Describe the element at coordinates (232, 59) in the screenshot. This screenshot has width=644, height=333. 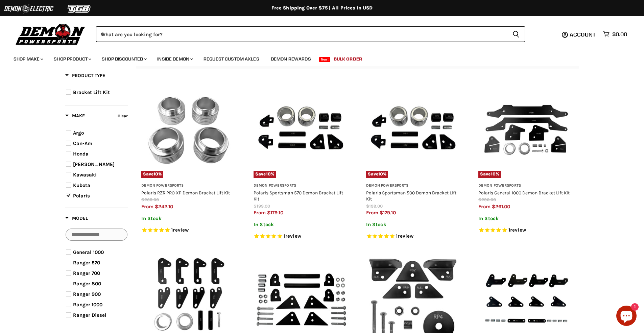
I see `a: Request Custom Axles` at that location.